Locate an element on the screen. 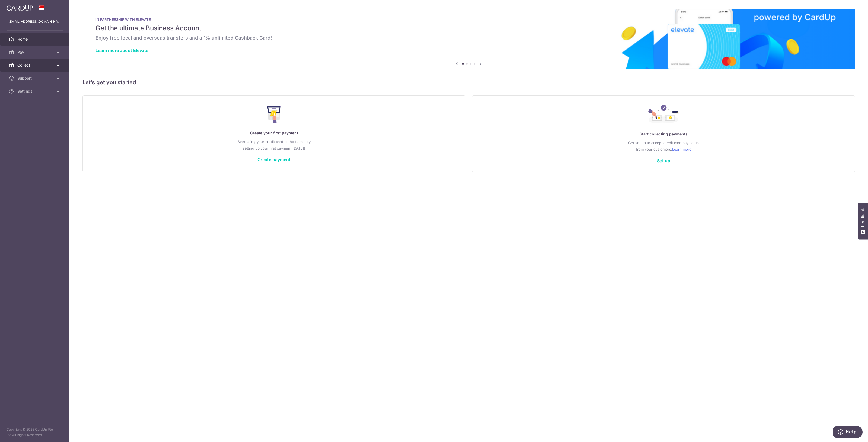  img: Make Payment is located at coordinates (274, 115).